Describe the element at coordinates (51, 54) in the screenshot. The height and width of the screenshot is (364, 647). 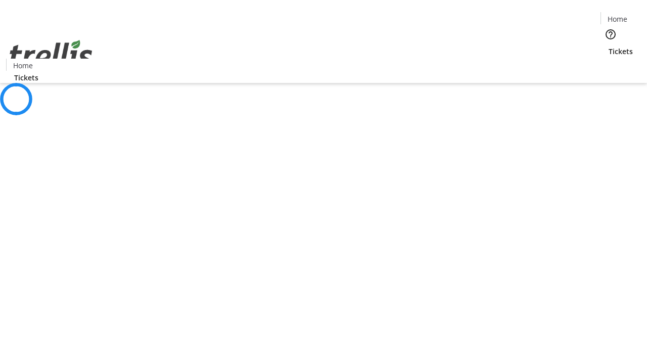
I see `img: Orient E2E Organization gAGAplvE66's Logo` at that location.